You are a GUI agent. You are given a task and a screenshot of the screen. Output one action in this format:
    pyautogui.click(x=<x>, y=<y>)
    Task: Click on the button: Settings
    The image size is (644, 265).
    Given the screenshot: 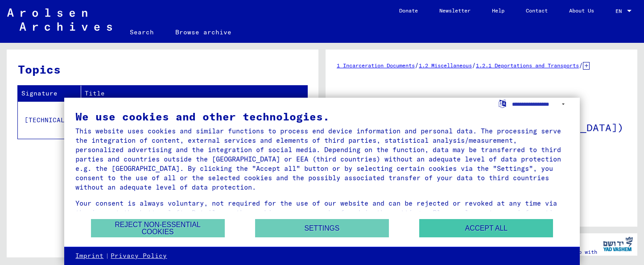 What is the action you would take?
    pyautogui.click(x=322, y=228)
    